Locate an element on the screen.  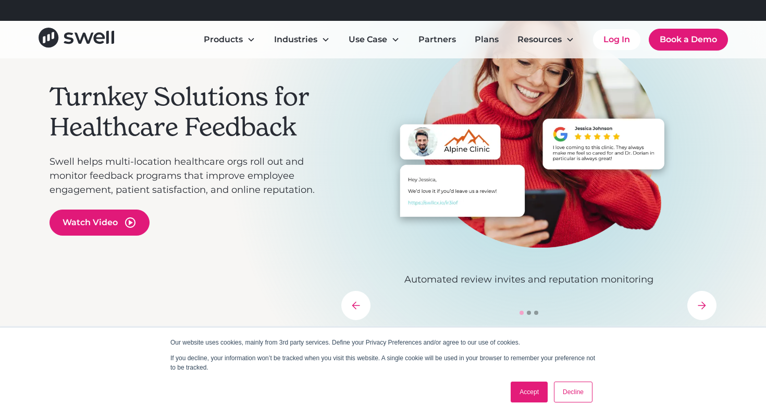
div: Show slide 2 of 3 is located at coordinates (529, 313).